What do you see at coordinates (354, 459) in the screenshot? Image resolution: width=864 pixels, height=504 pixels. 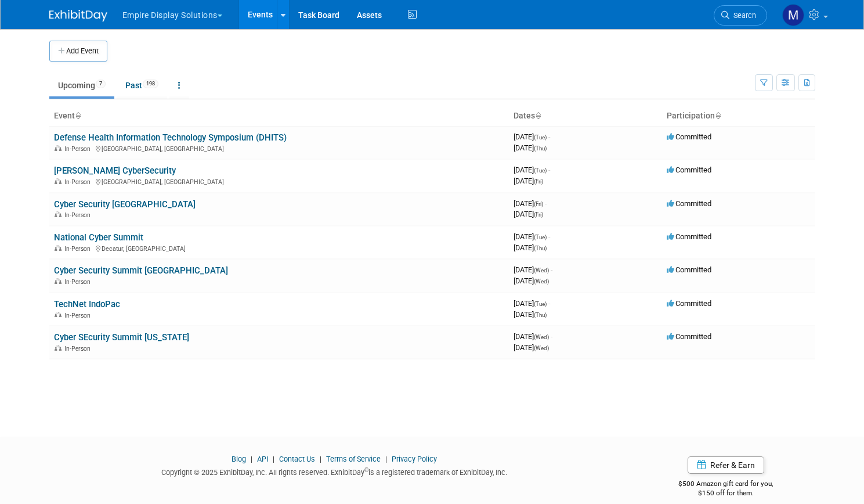 I see `a: Terms of Service` at bounding box center [354, 459].